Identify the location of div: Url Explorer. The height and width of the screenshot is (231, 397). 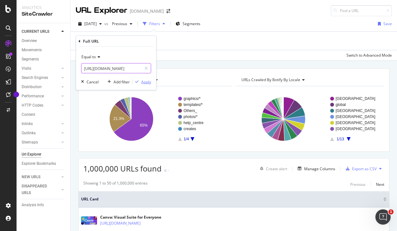
(31, 154).